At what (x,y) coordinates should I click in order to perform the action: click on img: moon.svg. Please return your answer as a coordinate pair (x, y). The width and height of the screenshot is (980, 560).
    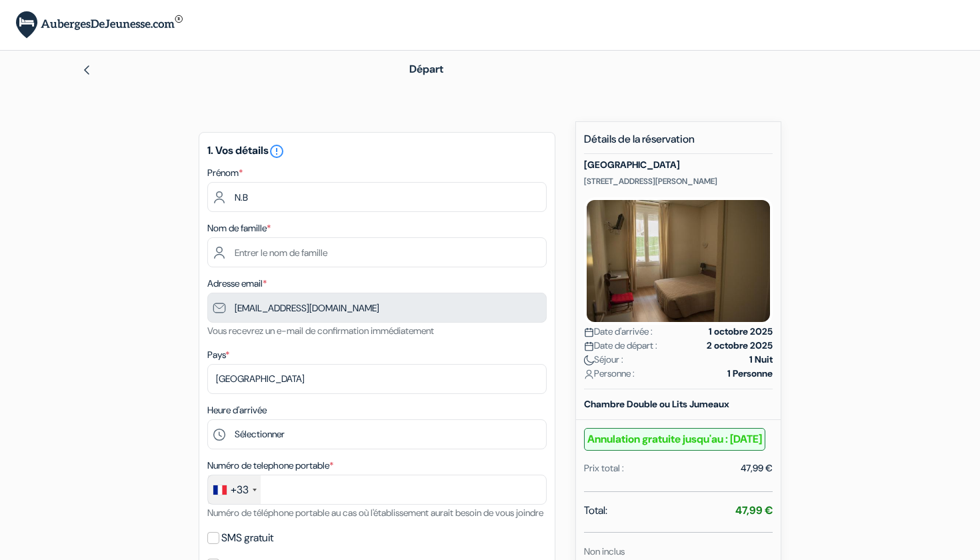
    Looking at the image, I should click on (588, 360).